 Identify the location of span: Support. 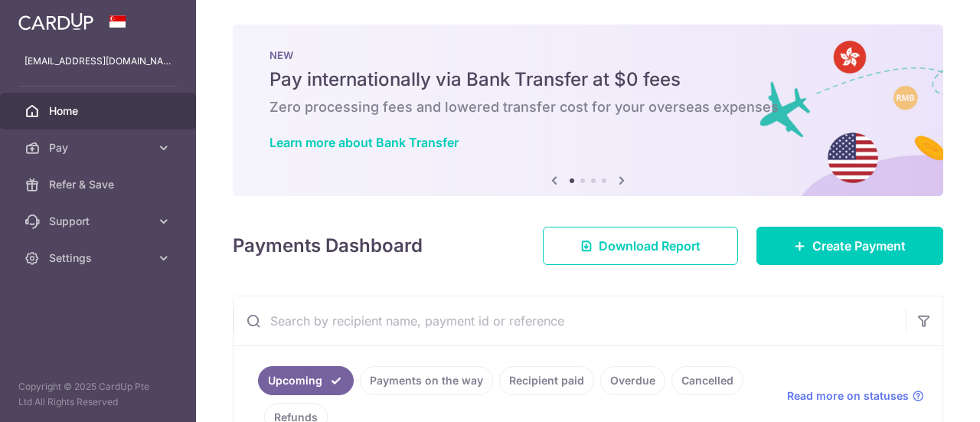
(99, 221).